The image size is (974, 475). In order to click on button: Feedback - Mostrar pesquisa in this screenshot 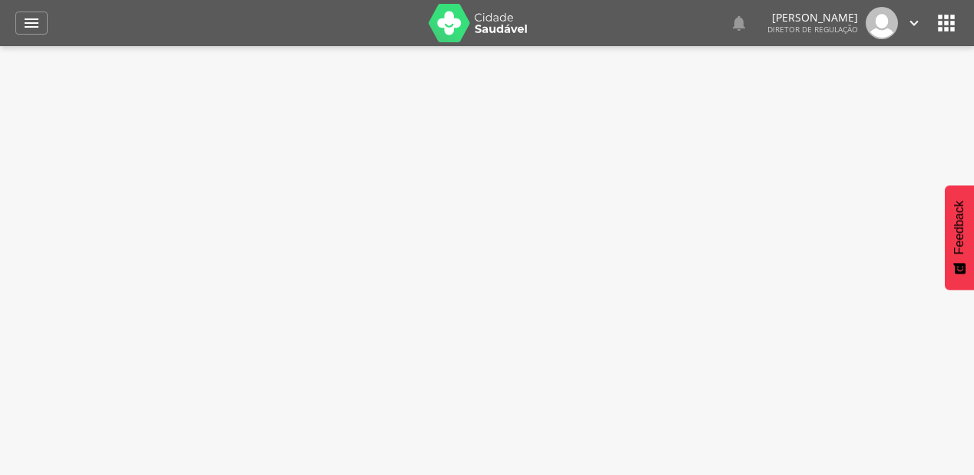, I will do `click(959, 237)`.